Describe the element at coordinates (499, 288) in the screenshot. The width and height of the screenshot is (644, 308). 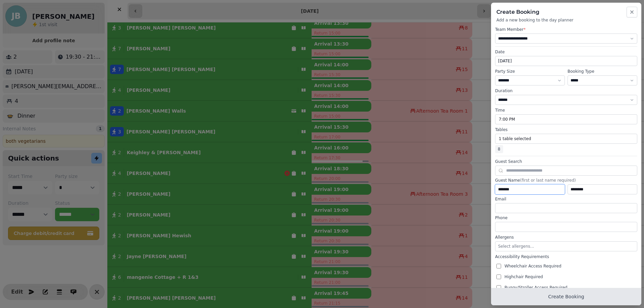
I see `input: Buggy/Stroller Access Required` at that location.